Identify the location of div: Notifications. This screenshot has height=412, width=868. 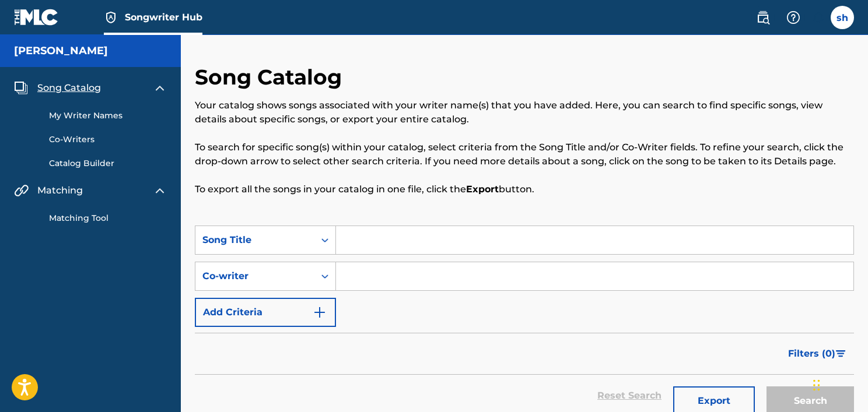
(818, 18).